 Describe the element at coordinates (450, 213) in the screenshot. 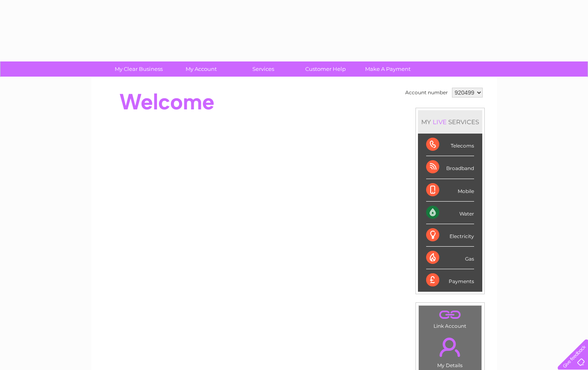

I see `div: Water` at that location.